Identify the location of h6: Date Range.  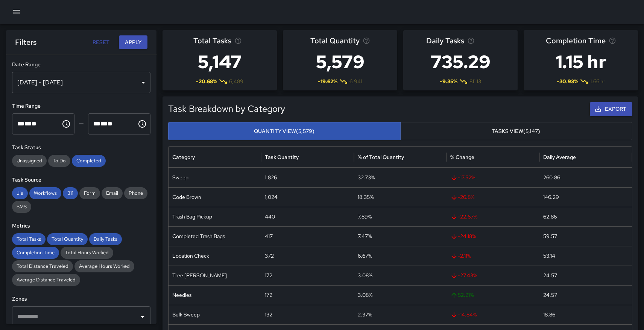
(81, 64).